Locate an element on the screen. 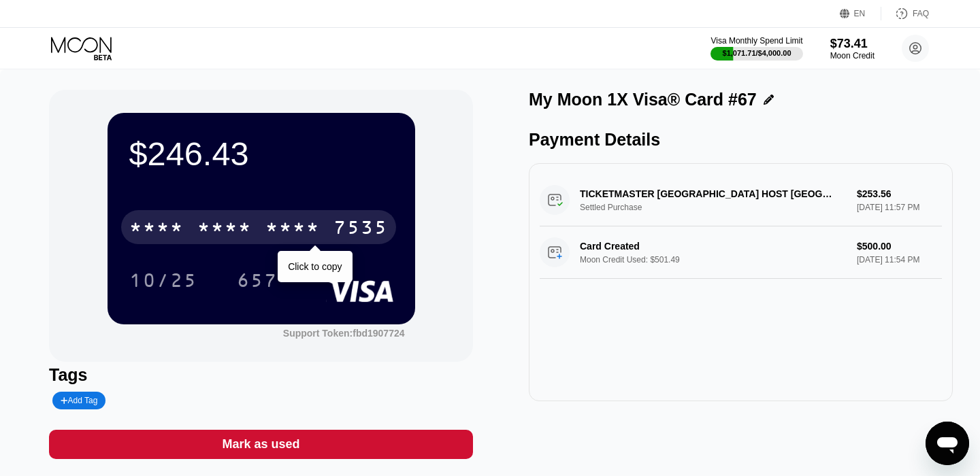  div: My Moon 1X Visa® Card #67 is located at coordinates (642, 99).